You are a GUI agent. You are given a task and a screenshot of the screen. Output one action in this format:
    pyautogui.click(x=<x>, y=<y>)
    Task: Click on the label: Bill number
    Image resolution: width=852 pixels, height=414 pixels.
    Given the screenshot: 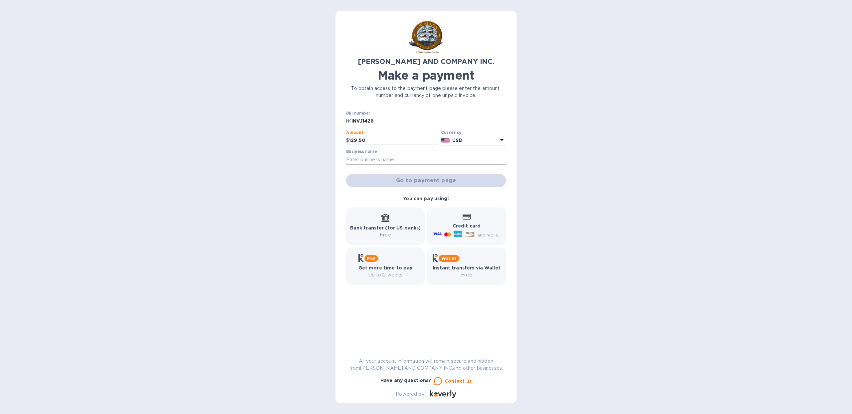 What is the action you would take?
    pyautogui.click(x=358, y=114)
    